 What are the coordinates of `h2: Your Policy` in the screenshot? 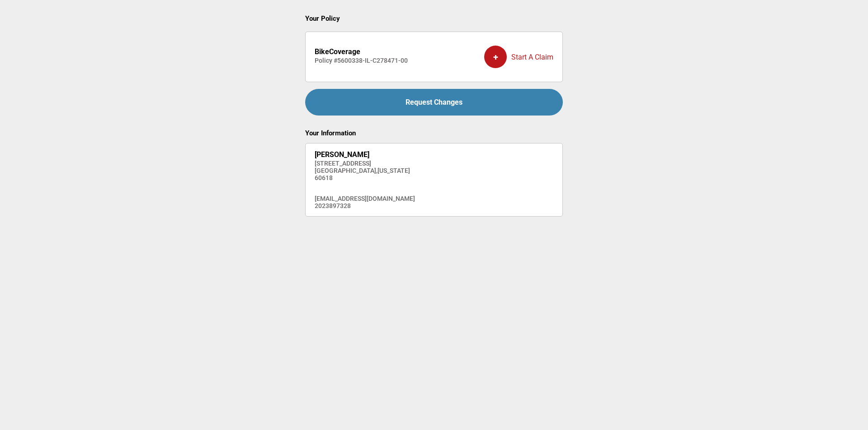 It's located at (434, 19).